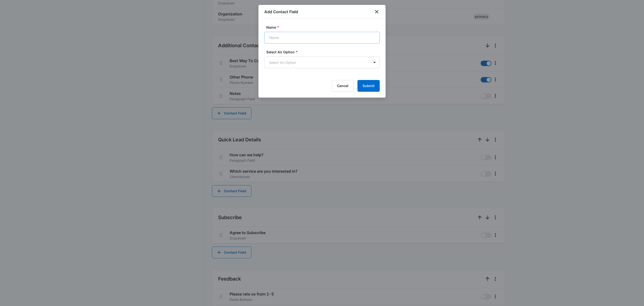  I want to click on label: Select An Option, so click(324, 52).